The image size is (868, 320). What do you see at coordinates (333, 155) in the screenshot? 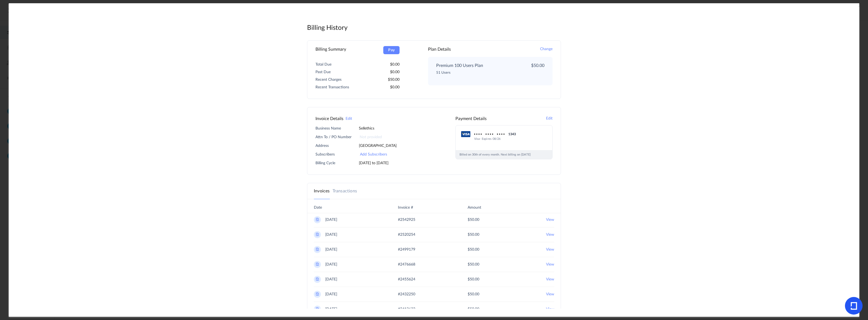
I see `p: Subscribers` at bounding box center [333, 155].